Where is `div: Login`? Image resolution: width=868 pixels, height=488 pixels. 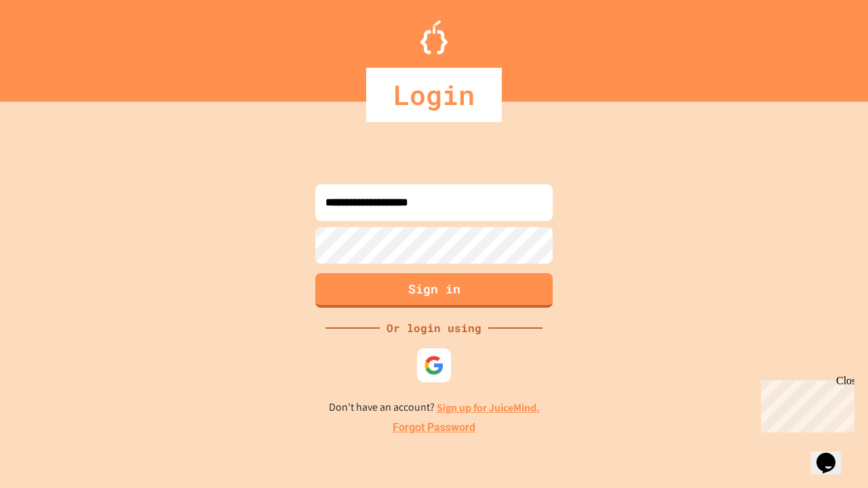 div: Login is located at coordinates (434, 95).